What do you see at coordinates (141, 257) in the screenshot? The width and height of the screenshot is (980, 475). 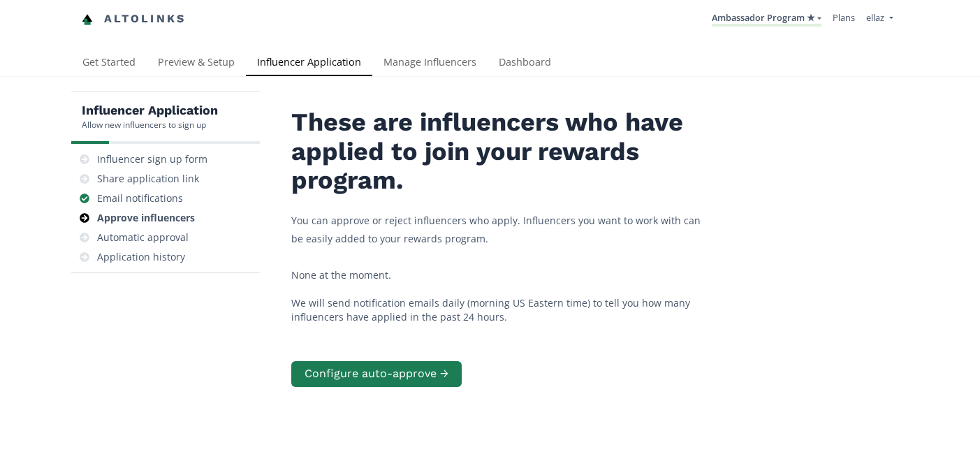 I see `div: Application history` at bounding box center [141, 257].